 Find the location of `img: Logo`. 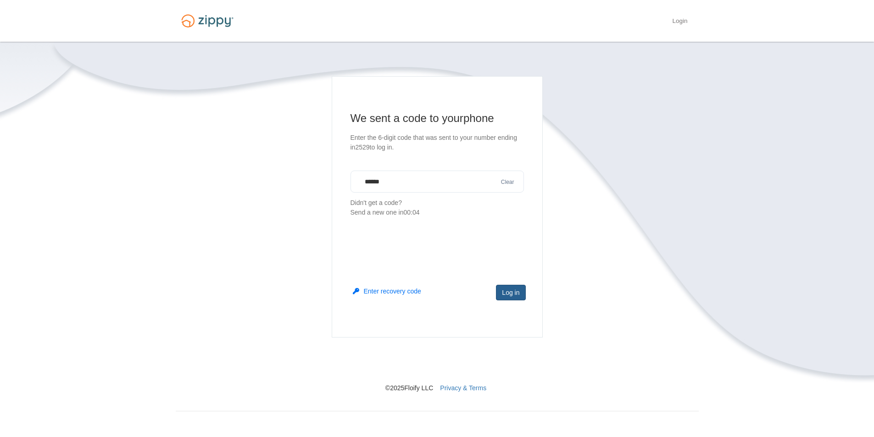

img: Logo is located at coordinates (207, 21).